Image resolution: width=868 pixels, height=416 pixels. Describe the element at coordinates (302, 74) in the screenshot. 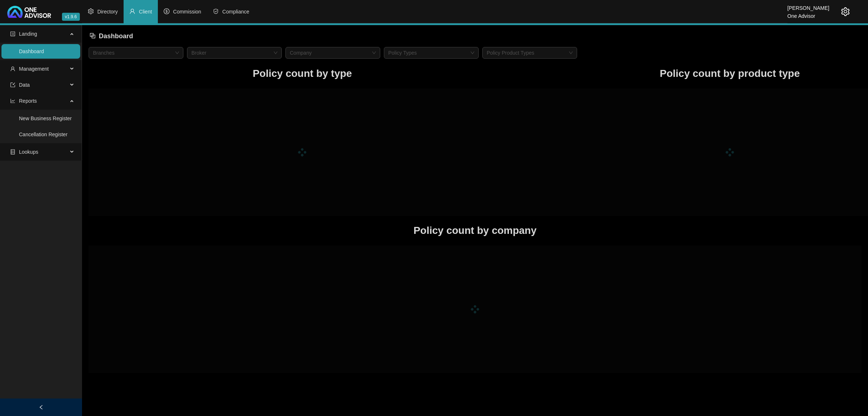

I see `h1: Policy count by type` at that location.